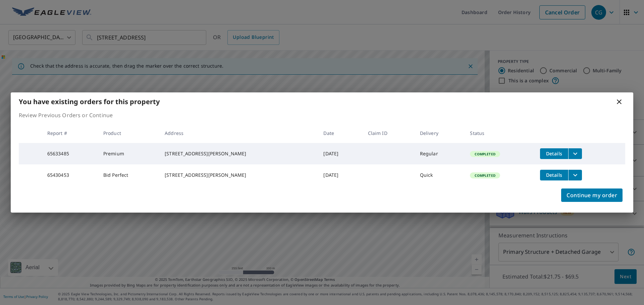 The image size is (644, 305). I want to click on button: detailsBtn-65430453, so click(554, 175).